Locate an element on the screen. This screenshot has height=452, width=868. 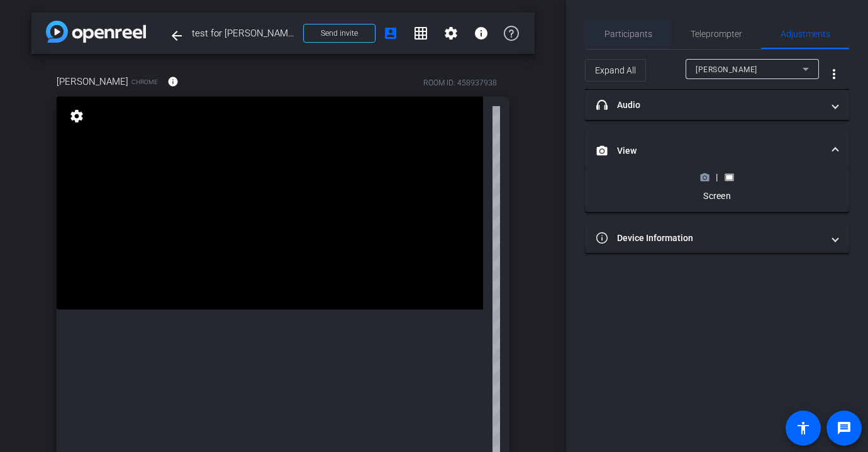
mat-panel-title: View is located at coordinates (709, 150).